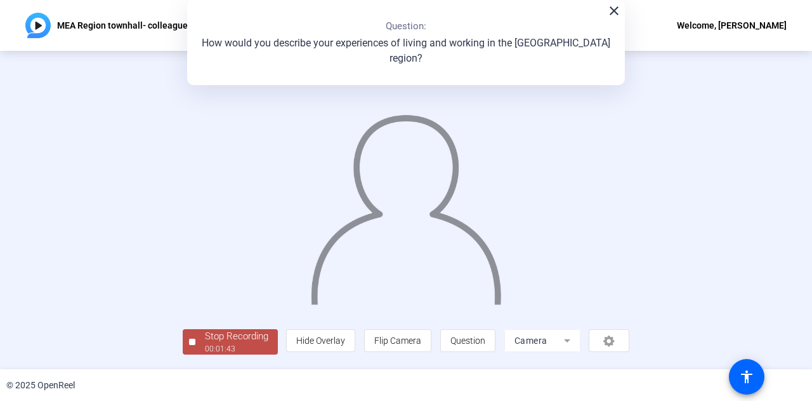 This screenshot has height=401, width=812. Describe the element at coordinates (237, 336) in the screenshot. I see `div: Stop Recording` at that location.